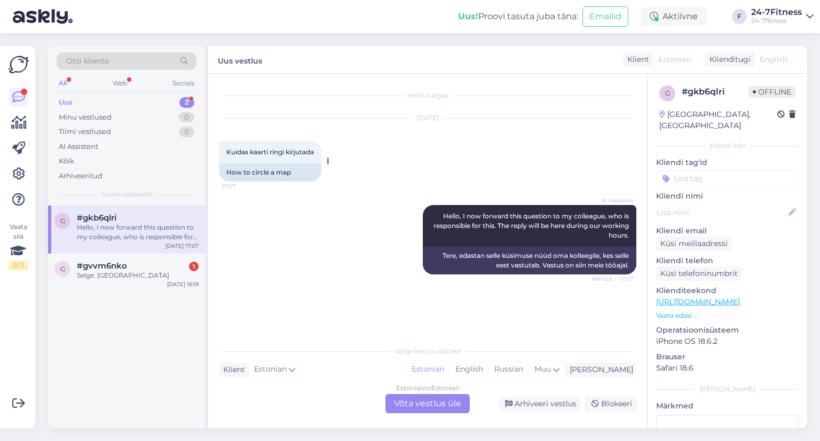 The height and width of the screenshot is (441, 820). I want to click on span: #gvvm6nko, so click(102, 266).